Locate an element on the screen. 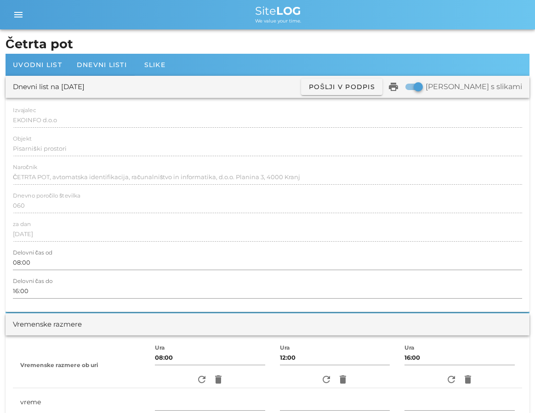  span: We value your time. is located at coordinates (278, 21).